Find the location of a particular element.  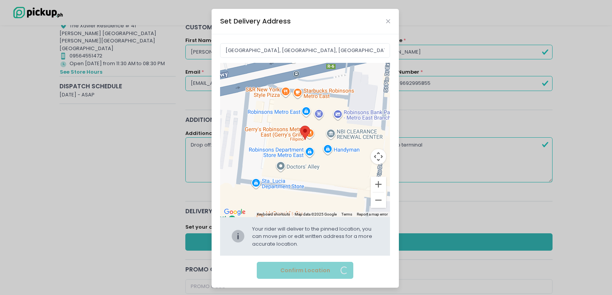

a: Open this area in Google Maps (opens a new window) is located at coordinates (235, 212).